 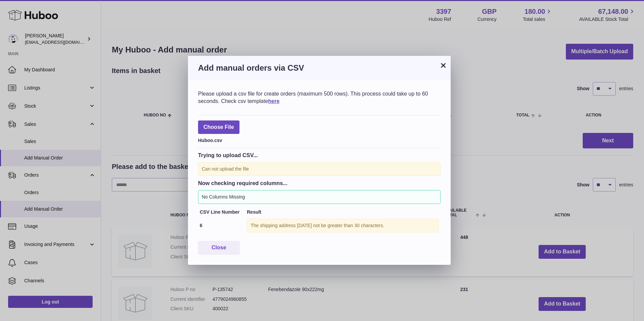 What do you see at coordinates (319, 155) in the screenshot?
I see `h3: Trying to upload CSV...` at bounding box center [319, 155].